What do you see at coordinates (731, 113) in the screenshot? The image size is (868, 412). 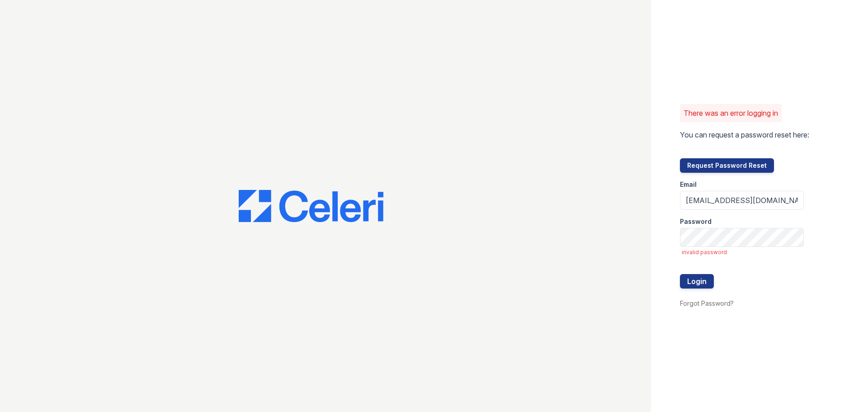 I see `p: There was an error logging in` at bounding box center [731, 113].